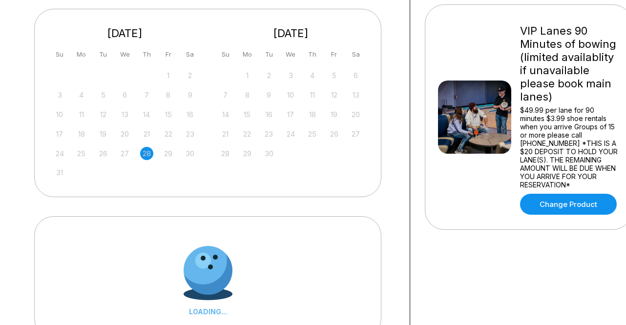  I want to click on div: Not available Monday, September 15th, 2025, so click(247, 114).